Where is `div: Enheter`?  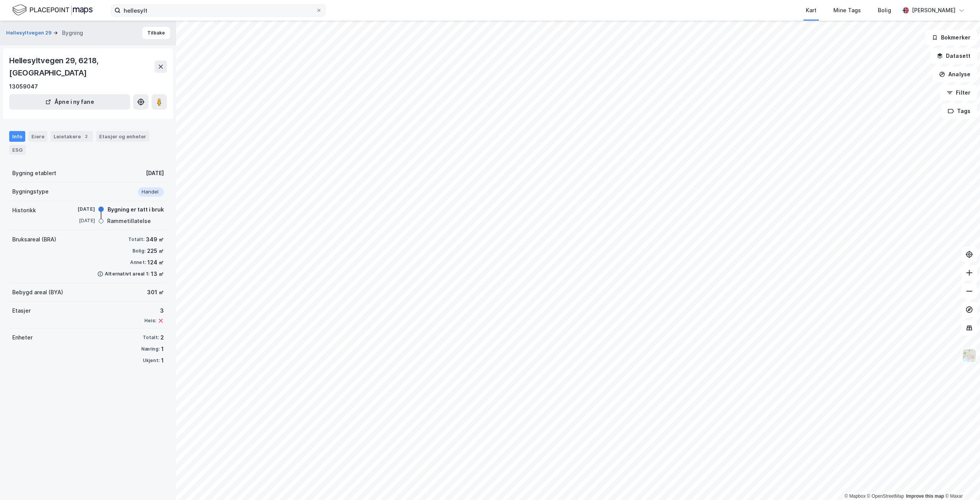
div: Enheter is located at coordinates (22, 338).